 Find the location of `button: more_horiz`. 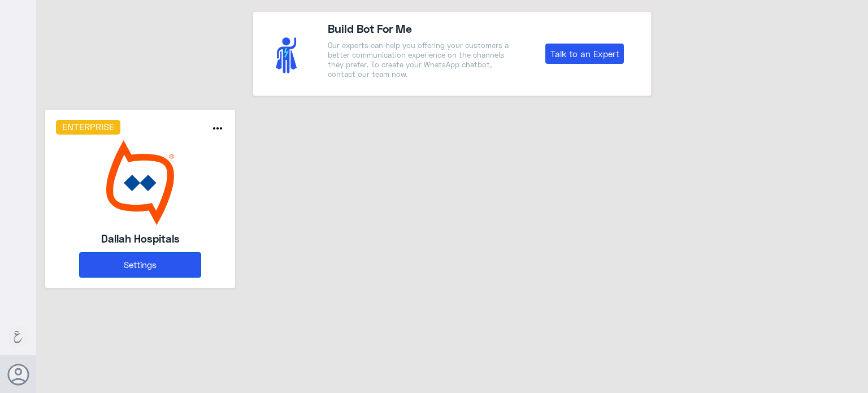

button: more_horiz is located at coordinates (218, 130).